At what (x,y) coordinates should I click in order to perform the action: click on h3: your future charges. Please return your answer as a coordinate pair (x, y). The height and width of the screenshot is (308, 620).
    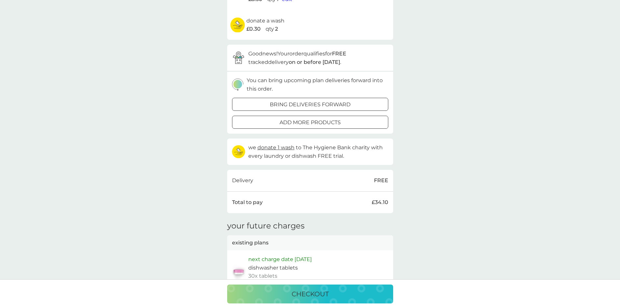
    Looking at the image, I should click on (266, 226).